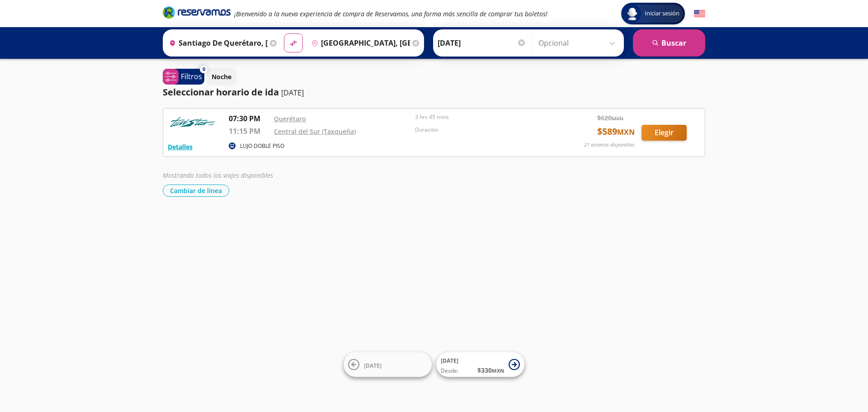  I want to click on button: Buscar, so click(669, 43).